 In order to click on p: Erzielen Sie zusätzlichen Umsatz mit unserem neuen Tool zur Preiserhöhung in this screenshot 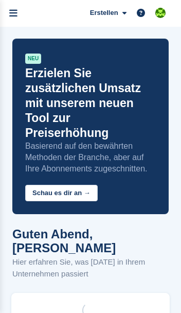, I will do `click(91, 103)`.